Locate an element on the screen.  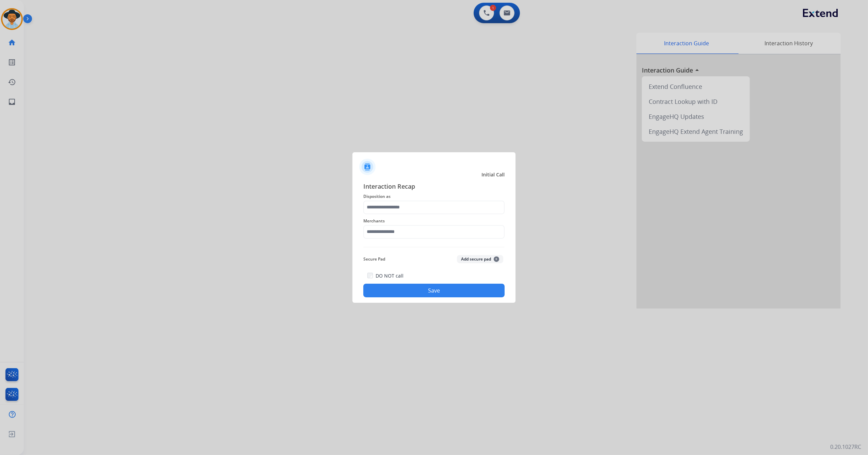
label: DO NOT call is located at coordinates (389, 276).